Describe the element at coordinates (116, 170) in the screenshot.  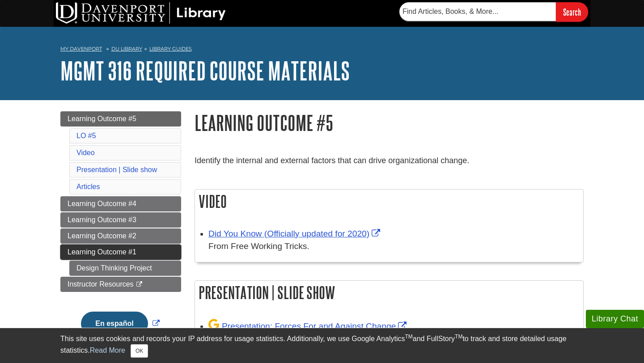
I see `a: Presentation | Slide show` at that location.